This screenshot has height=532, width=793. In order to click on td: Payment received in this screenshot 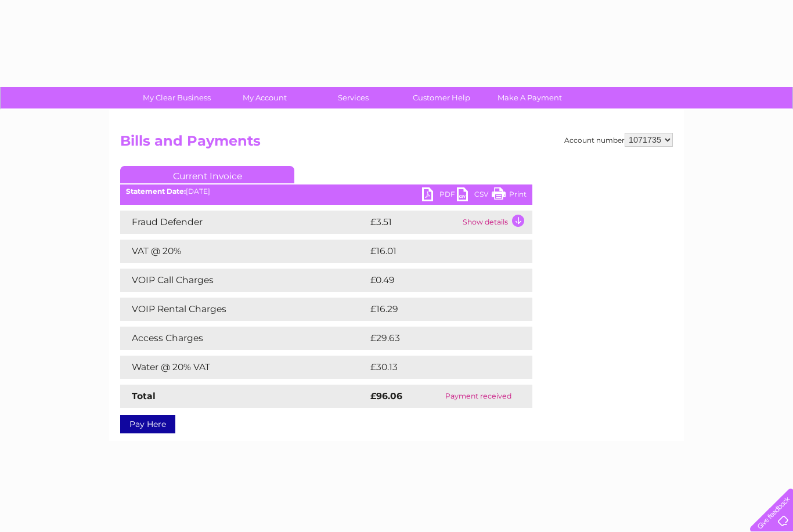, I will do `click(478, 397)`.